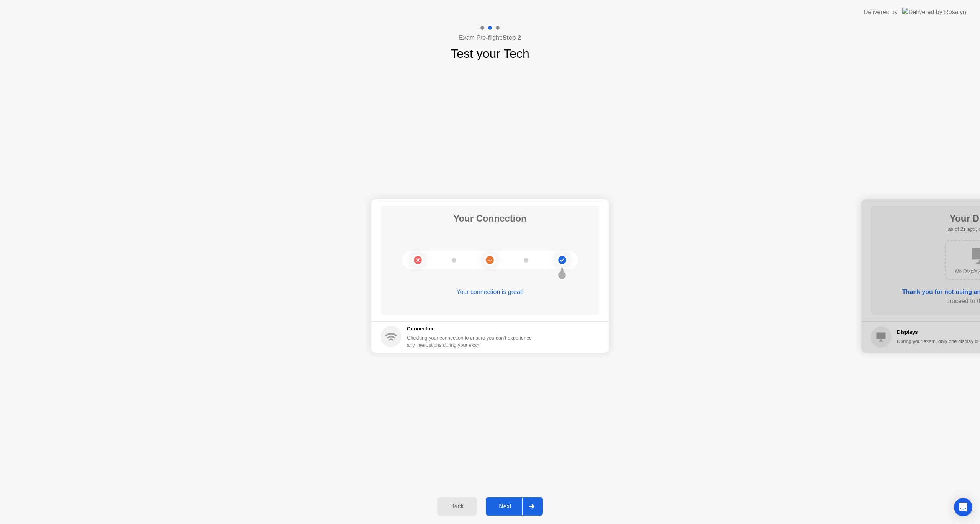 The height and width of the screenshot is (524, 980). Describe the element at coordinates (471, 342) in the screenshot. I see `div: Checking your connection to ensure you don’t experience any interuptions during your exam` at that location.